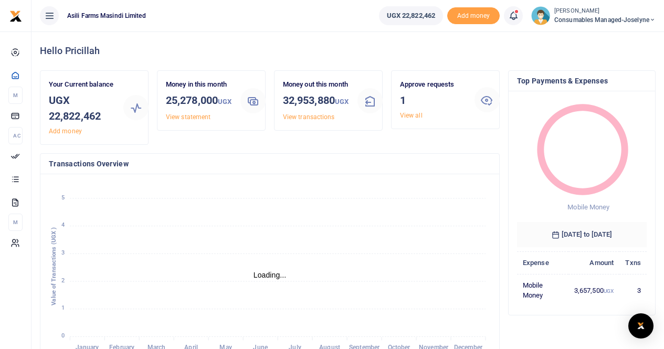 The width and height of the screenshot is (664, 349). I want to click on a: logo-small logo-large logo-large, so click(16, 15).